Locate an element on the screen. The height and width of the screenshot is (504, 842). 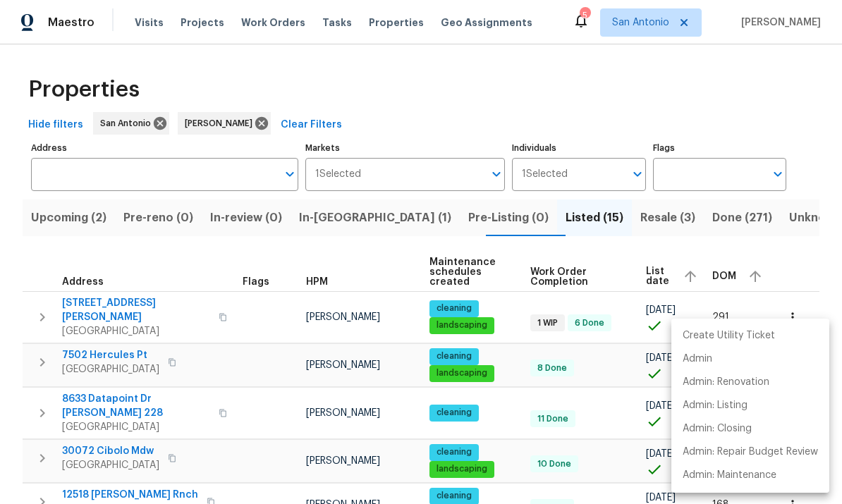
p: Admin: Listing is located at coordinates (715, 405).